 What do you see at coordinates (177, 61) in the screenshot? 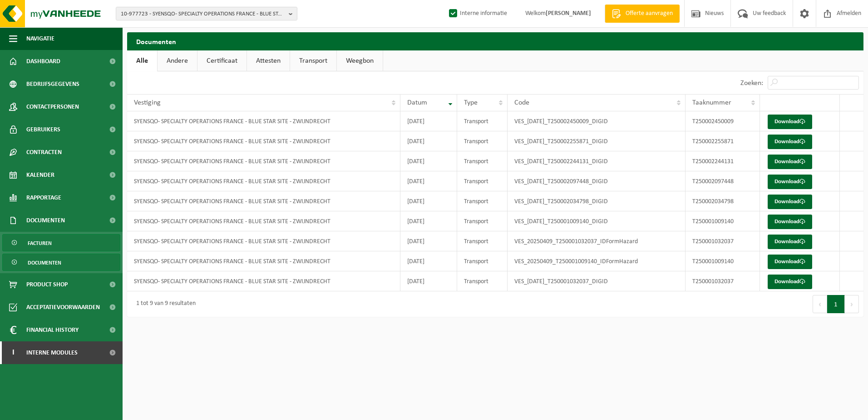
I see `a: Andere` at bounding box center [177, 61].